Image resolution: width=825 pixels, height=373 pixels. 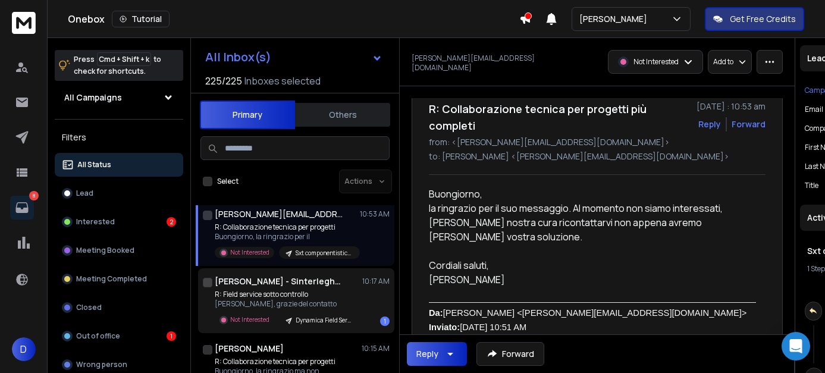 I want to click on p: Lead, so click(x=84, y=193).